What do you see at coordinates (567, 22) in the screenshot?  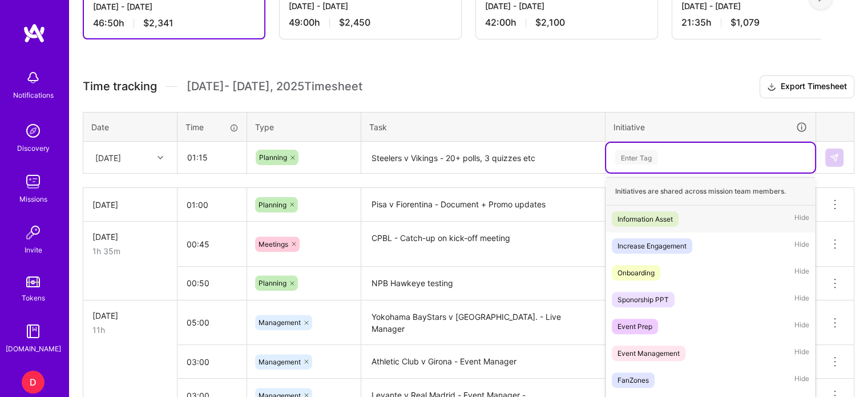 I see `div: 42:00 h` at bounding box center [567, 22].